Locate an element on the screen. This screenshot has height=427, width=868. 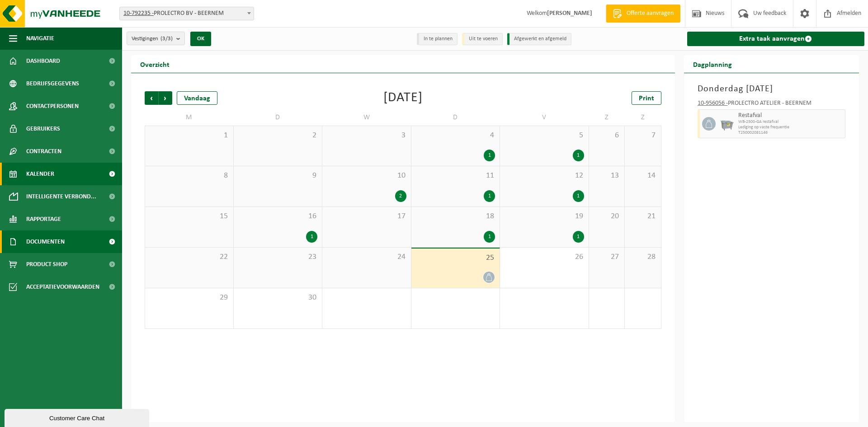
span: Product Shop is located at coordinates (47, 265).